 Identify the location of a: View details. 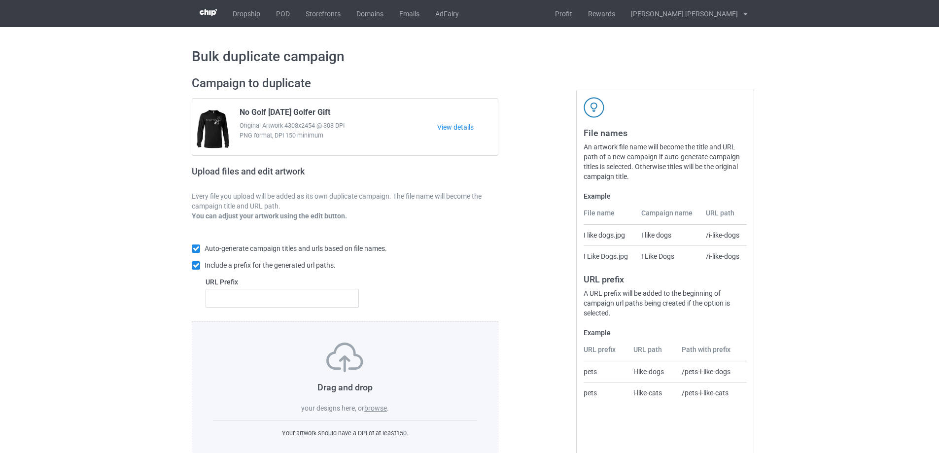
(467, 127).